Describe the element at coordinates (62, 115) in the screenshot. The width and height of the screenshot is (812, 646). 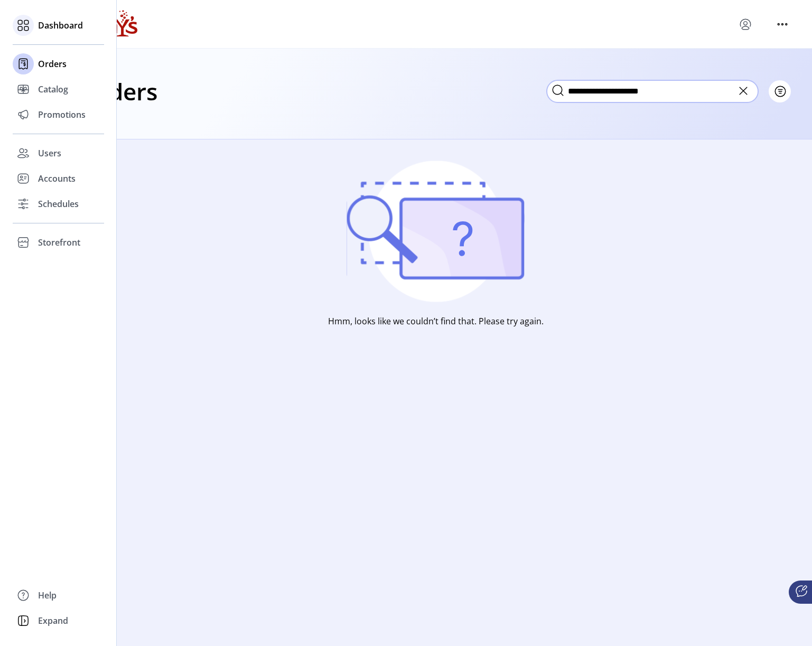
I see `span: Promotions` at that location.